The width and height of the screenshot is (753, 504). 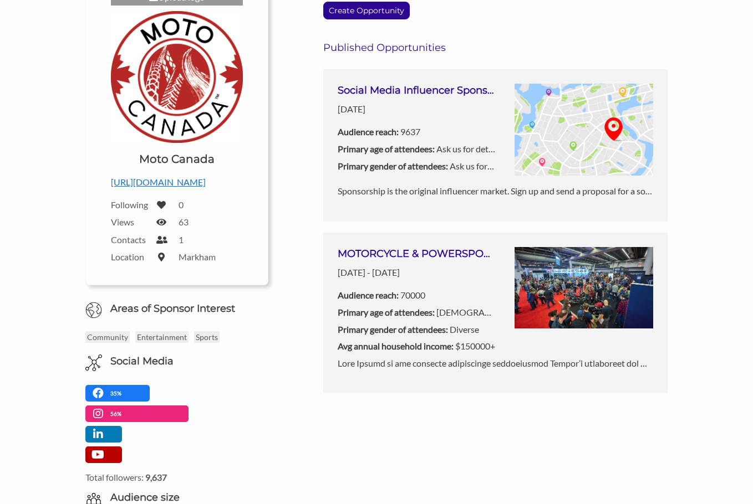 I want to click on h6: Published Opportunities, so click(x=495, y=48).